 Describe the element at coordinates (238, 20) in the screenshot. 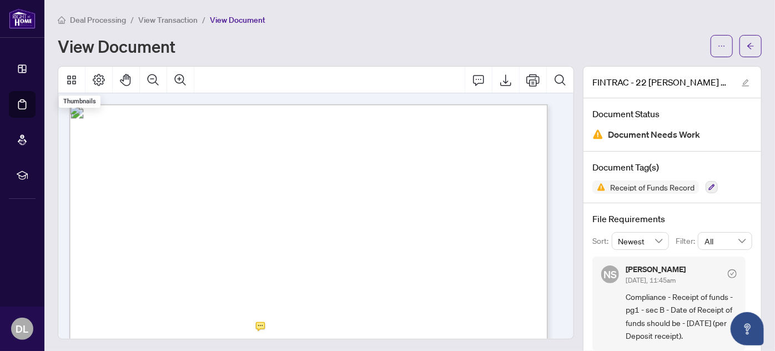

I see `span: View Document` at that location.